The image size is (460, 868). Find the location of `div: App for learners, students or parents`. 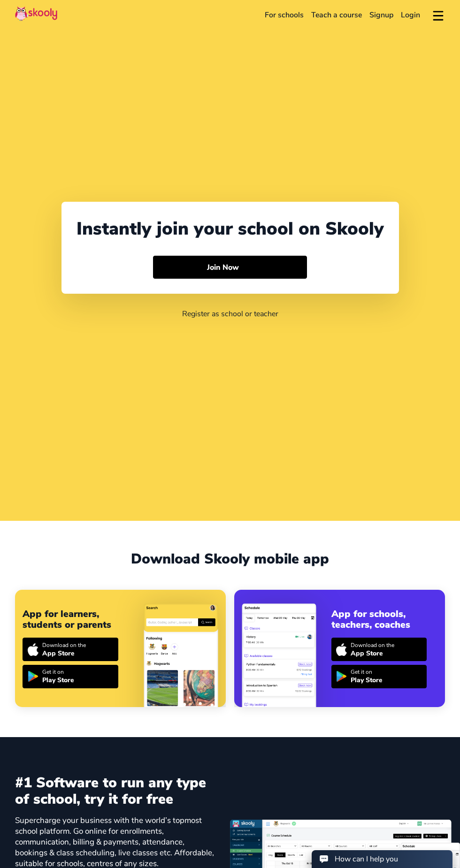

div: App for learners, students or parents is located at coordinates (75, 619).